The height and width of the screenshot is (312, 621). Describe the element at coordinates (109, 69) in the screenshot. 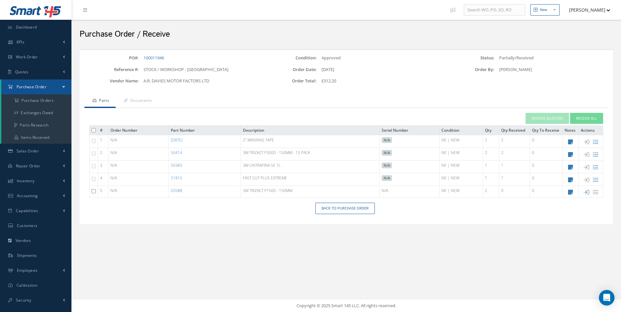

I see `label: Reference #:` at that location.